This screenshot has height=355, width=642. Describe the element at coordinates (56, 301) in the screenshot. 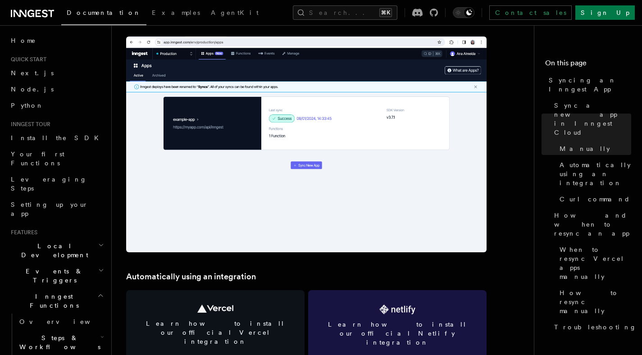

I see `button: Inngest Functions` at that location.